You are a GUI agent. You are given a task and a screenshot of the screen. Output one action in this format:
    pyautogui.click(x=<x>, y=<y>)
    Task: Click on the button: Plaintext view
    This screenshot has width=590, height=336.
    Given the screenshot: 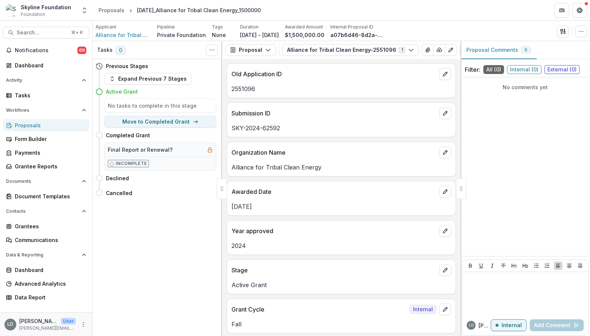 What is the action you would take?
    pyautogui.click(x=465, y=50)
    